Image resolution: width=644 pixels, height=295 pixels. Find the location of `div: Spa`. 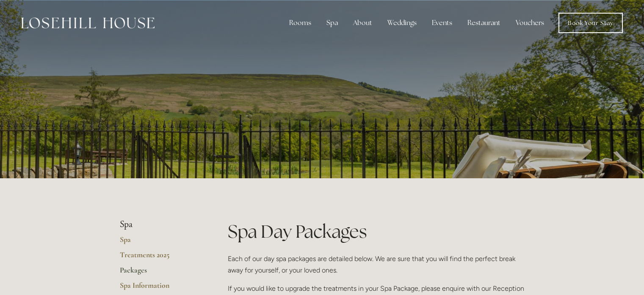

div: Spa is located at coordinates (332, 23).